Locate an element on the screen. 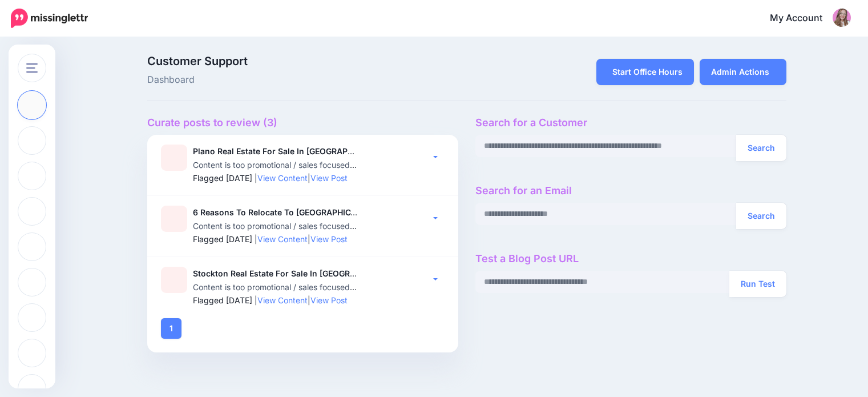 The height and width of the screenshot is (397, 868). a: Admin Actions is located at coordinates (743, 72).